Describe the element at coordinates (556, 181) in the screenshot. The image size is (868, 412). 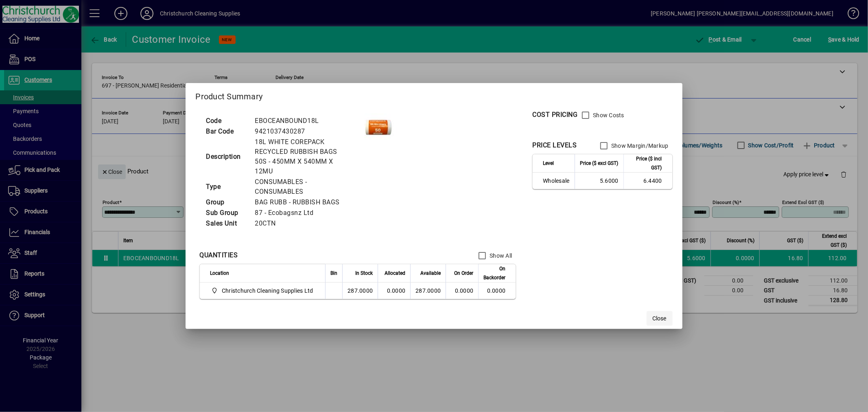
I see `span: Wholesale` at that location.